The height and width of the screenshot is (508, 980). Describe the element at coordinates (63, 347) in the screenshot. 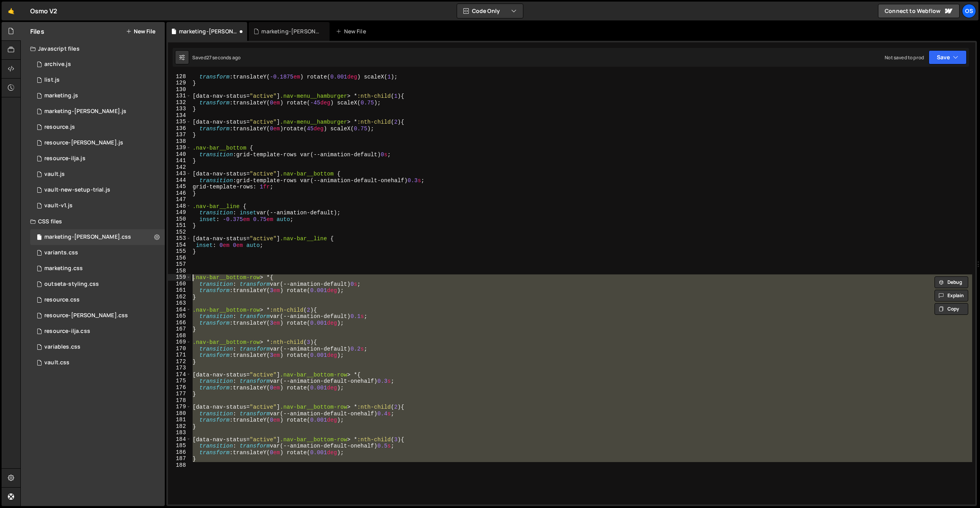

I see `div: variables.css` at that location.